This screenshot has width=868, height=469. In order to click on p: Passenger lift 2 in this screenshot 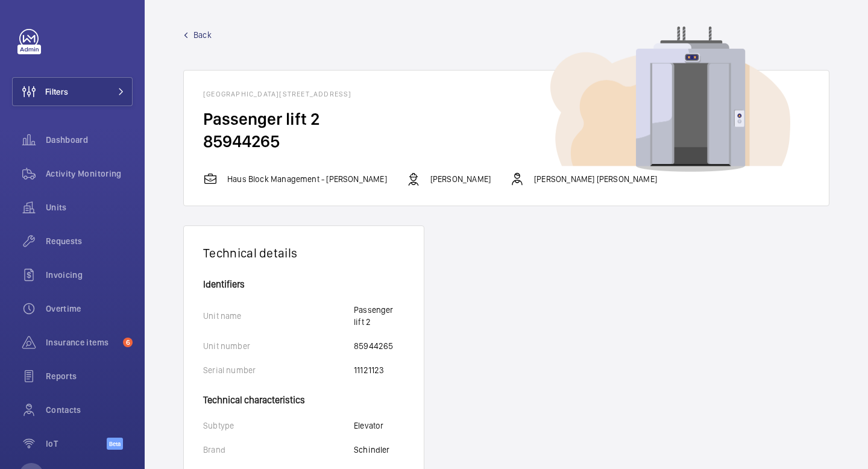, I will do `click(379, 316)`.